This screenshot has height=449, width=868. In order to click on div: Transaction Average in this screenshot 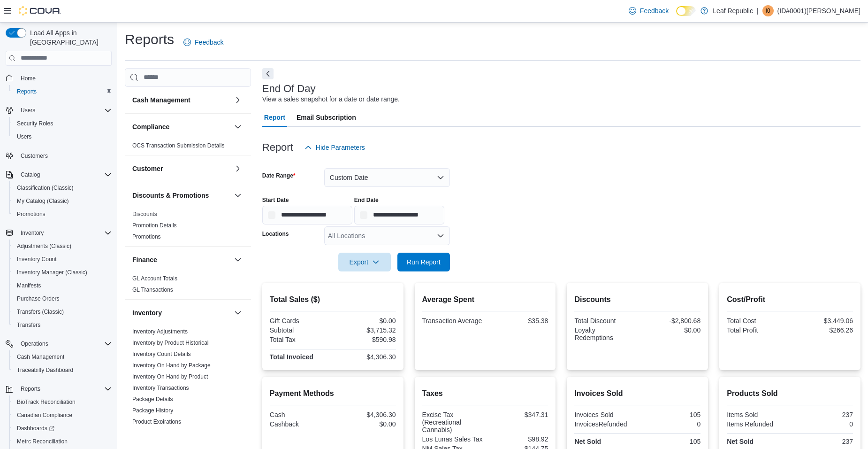, I will do `click(453, 320)`.